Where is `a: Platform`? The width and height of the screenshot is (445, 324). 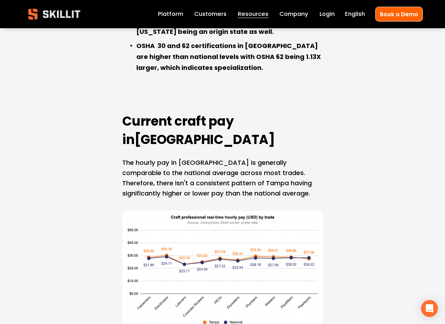 a: Platform is located at coordinates (171, 14).